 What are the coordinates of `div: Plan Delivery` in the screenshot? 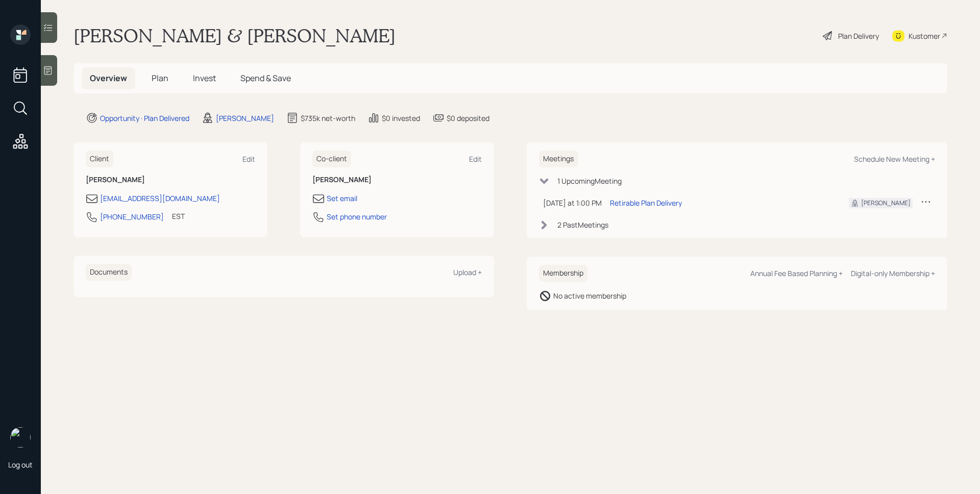 It's located at (858, 36).